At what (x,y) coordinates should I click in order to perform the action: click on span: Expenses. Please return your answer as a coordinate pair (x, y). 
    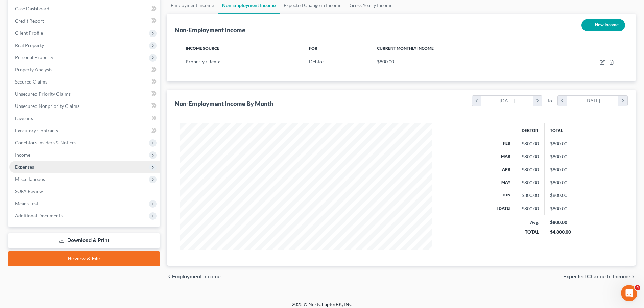
    Looking at the image, I should click on (24, 167).